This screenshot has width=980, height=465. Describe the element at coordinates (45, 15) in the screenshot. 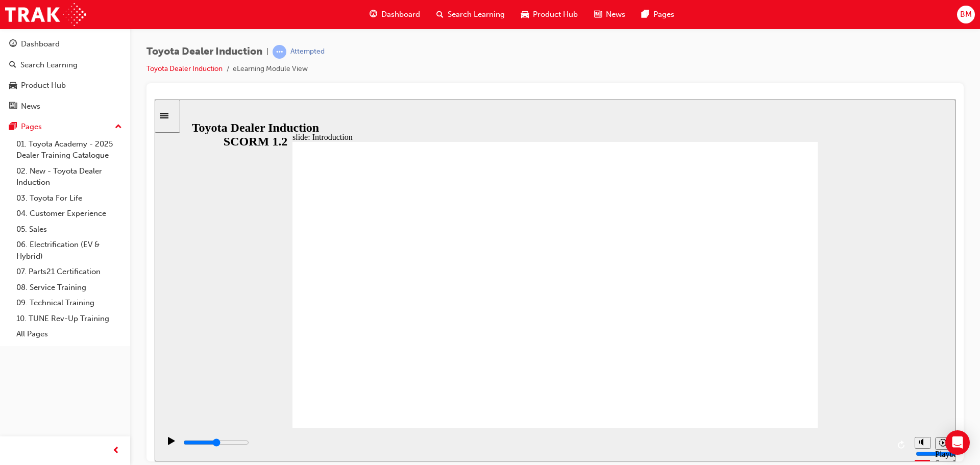

I see `img: Trak` at that location.